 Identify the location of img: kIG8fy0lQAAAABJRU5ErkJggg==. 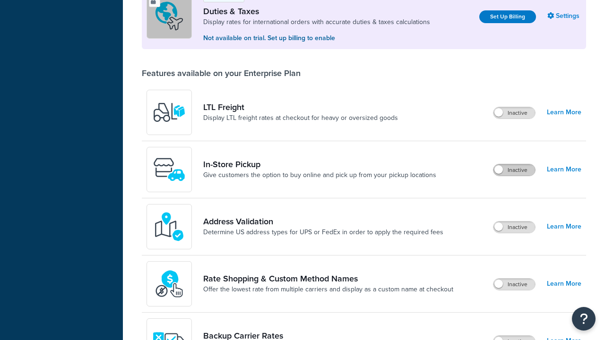
(169, 227).